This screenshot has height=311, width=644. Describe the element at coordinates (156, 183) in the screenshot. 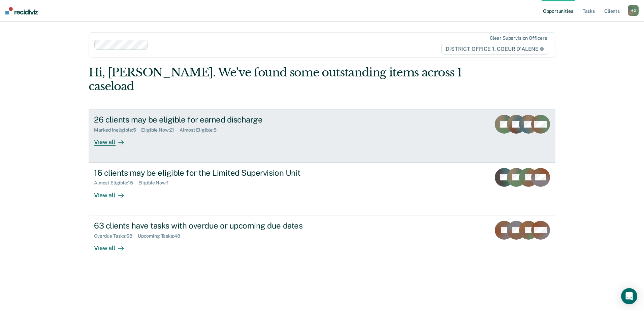

I see `div: Eligible Now : 1` at that location.